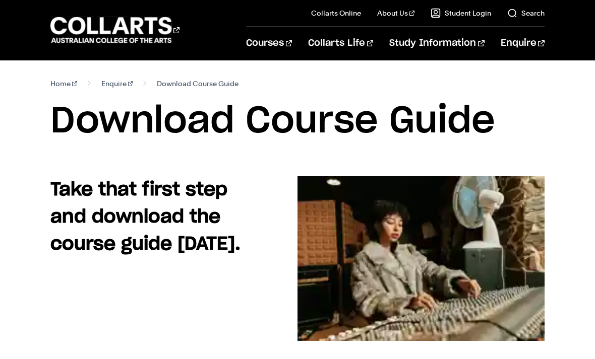 The width and height of the screenshot is (595, 359). What do you see at coordinates (269, 43) in the screenshot?
I see `a: Courses` at bounding box center [269, 43].